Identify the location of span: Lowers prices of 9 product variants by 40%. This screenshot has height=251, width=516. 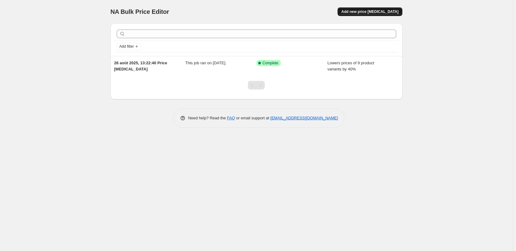
(351, 66).